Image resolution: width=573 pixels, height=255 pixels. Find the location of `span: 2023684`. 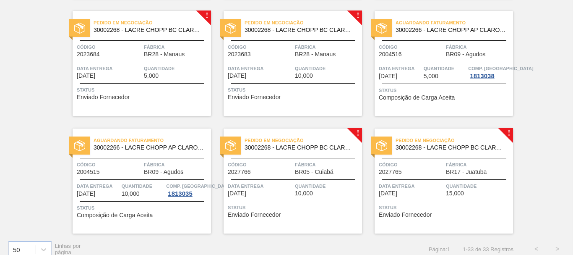

span: 2023684 is located at coordinates (88, 54).